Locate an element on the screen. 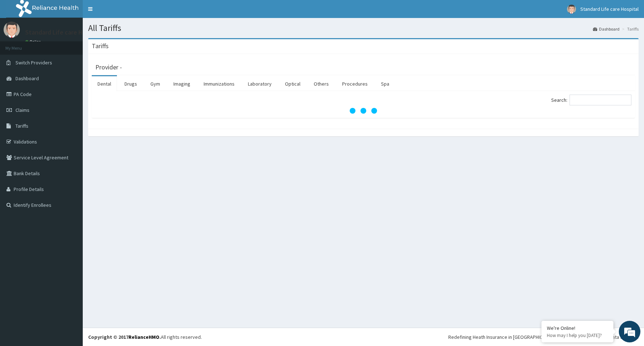 Image resolution: width=644 pixels, height=346 pixels. h3: Provider - is located at coordinates (109, 67).